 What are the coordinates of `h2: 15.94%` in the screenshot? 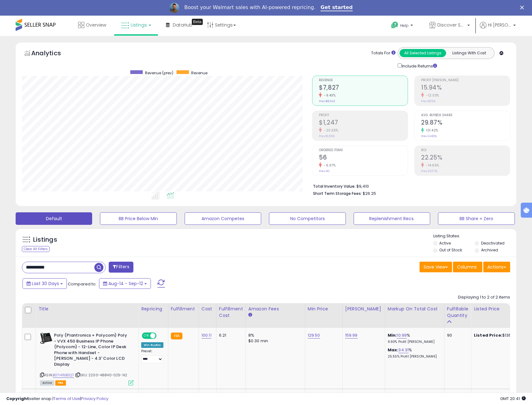 It's located at (465, 88).